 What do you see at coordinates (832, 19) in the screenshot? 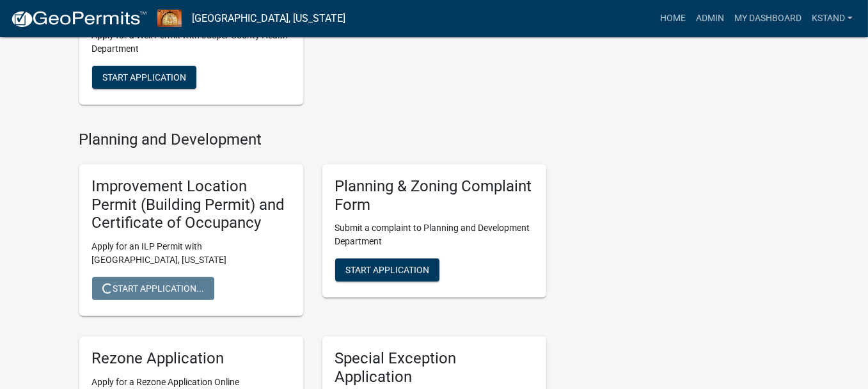
I see `a: kstand` at bounding box center [832, 19].